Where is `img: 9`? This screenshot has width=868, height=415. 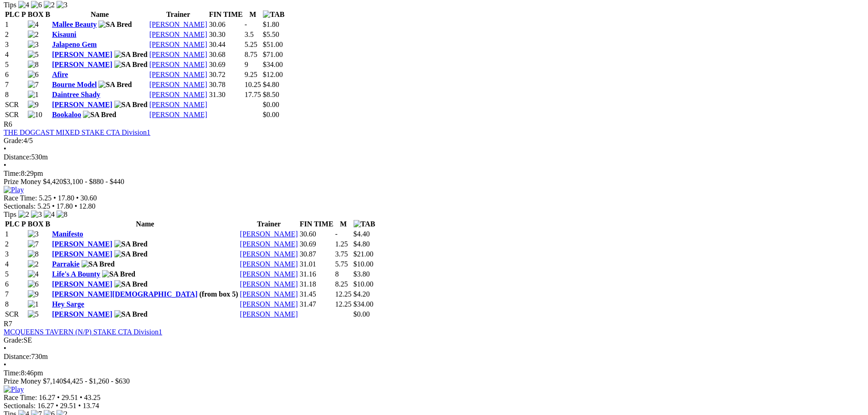 img: 9 is located at coordinates (33, 294).